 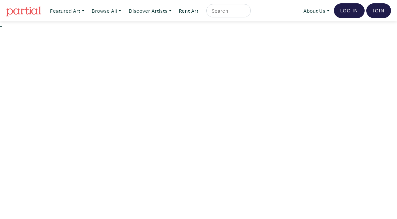 What do you see at coordinates (316, 11) in the screenshot?
I see `a: About Us` at bounding box center [316, 11].